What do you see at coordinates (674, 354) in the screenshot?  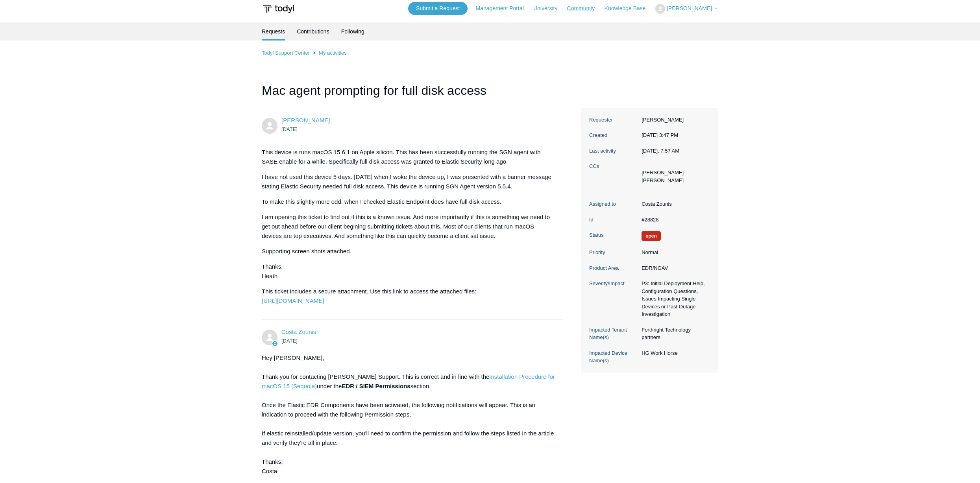 I see `dd: HG Work Horse` at bounding box center [674, 354].